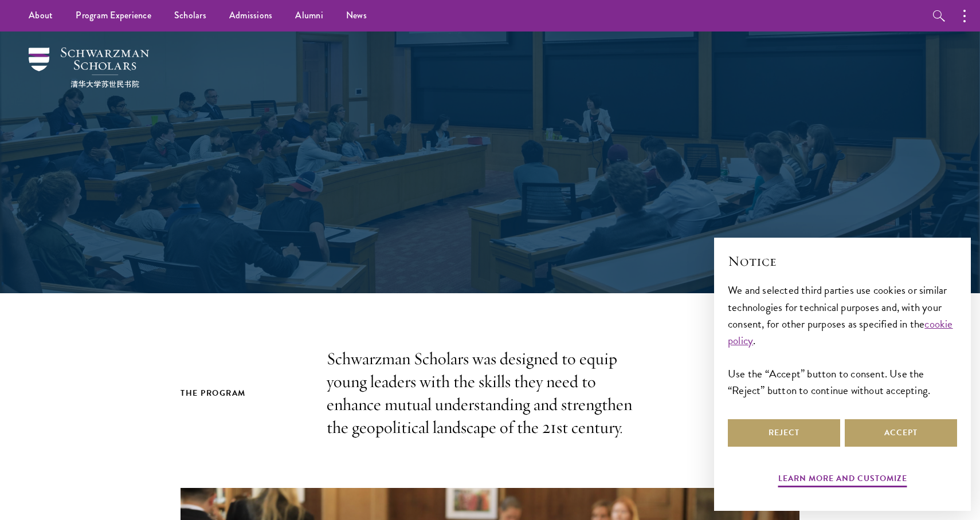  What do you see at coordinates (840, 332) in the screenshot?
I see `a: cookie policy` at bounding box center [840, 332].